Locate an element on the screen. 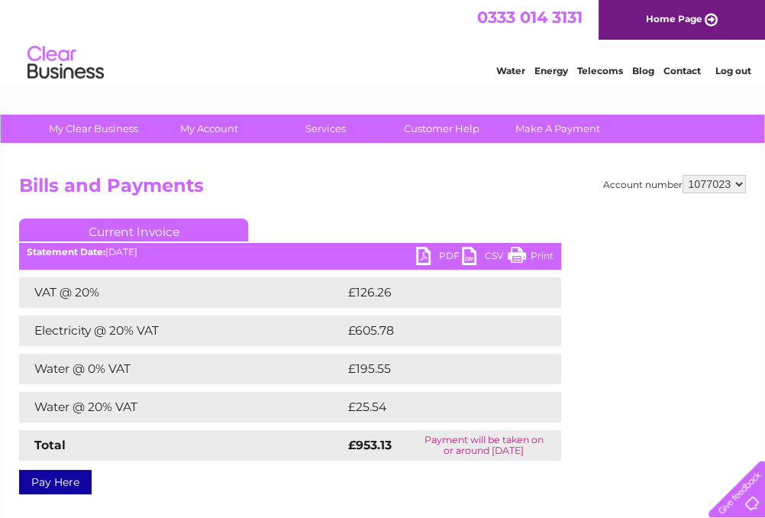 The image size is (765, 518). a: Customer Help is located at coordinates (441, 128).